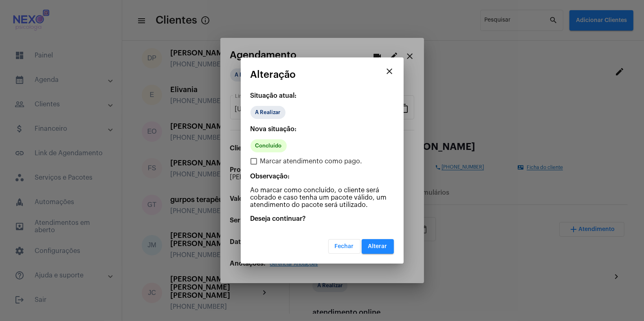 This screenshot has width=644, height=321. What do you see at coordinates (268, 112) in the screenshot?
I see `mat-chip: A Realizar` at bounding box center [268, 112].